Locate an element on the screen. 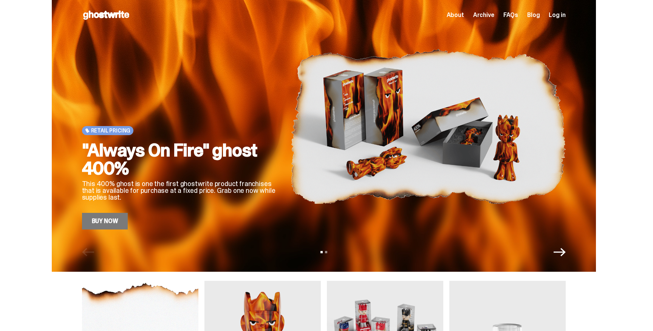 The height and width of the screenshot is (331, 653). a: FAQs is located at coordinates (511, 15).